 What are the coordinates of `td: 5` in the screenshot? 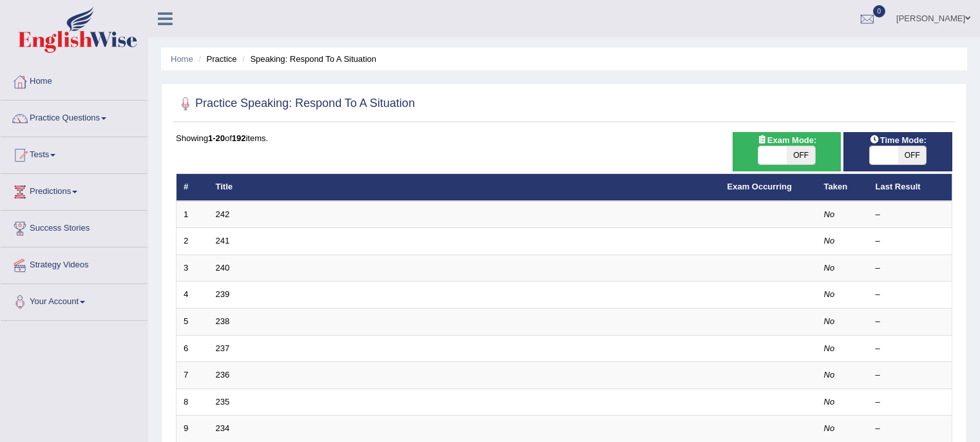 It's located at (193, 322).